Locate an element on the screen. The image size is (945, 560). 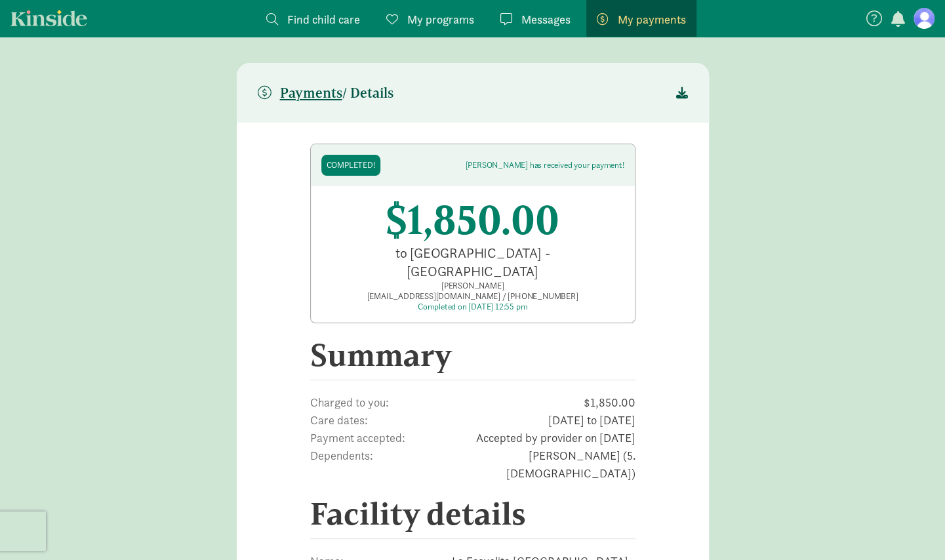
span: $1,850.00 is located at coordinates (564, 402).